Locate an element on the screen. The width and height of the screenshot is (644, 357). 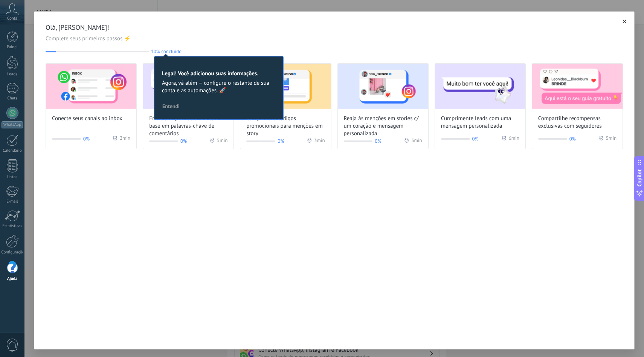
div: Chats is located at coordinates (12, 99).